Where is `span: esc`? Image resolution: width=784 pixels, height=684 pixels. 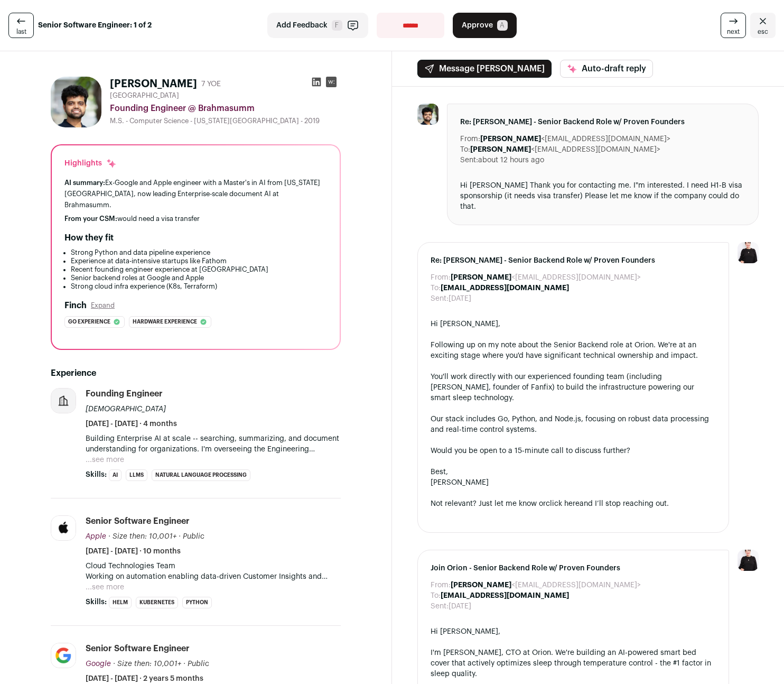 span: esc is located at coordinates (763, 31).